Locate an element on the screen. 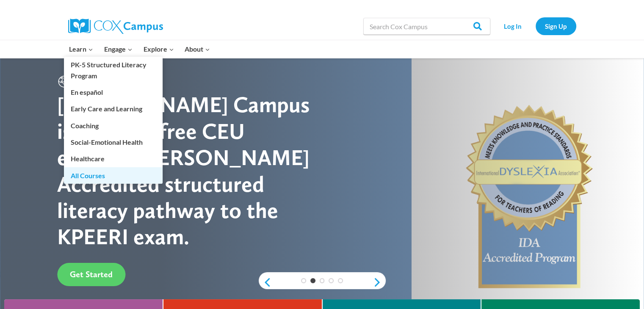 The height and width of the screenshot is (309, 644). a: Healthcare is located at coordinates (113, 158).